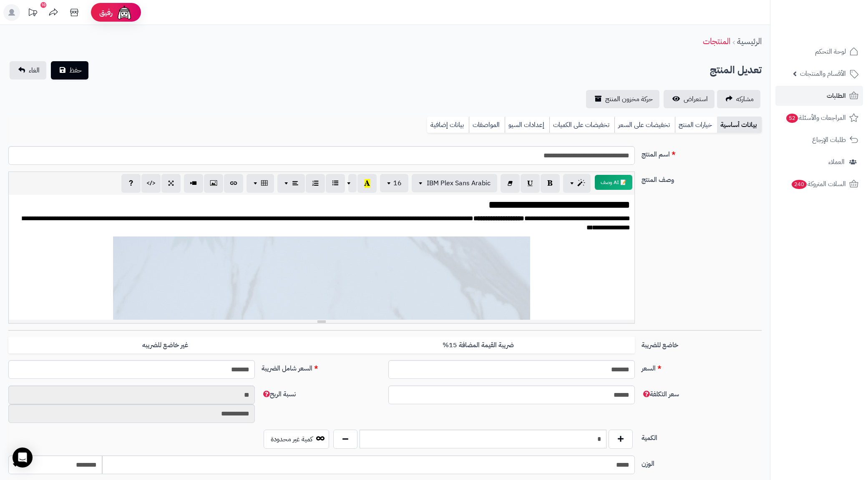 This screenshot has width=868, height=480. Describe the element at coordinates (448, 125) in the screenshot. I see `a: بيانات إضافية` at that location.